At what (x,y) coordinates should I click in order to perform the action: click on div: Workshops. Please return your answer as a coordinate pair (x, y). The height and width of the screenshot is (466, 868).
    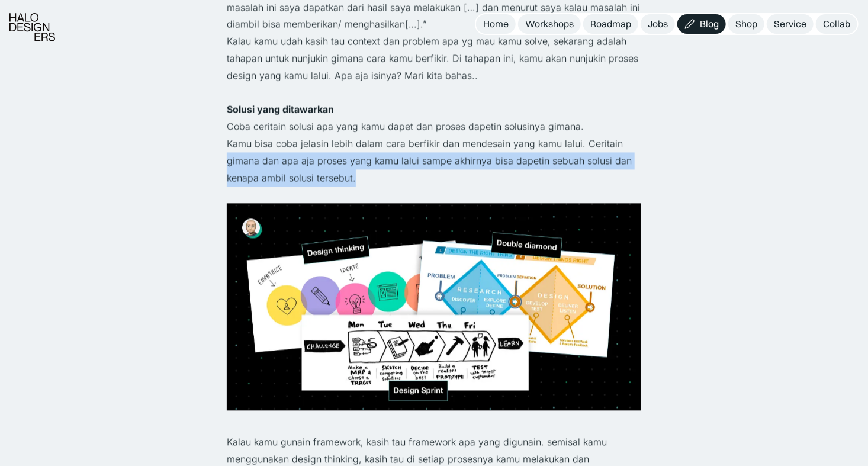
    Looking at the image, I should click on (550, 24).